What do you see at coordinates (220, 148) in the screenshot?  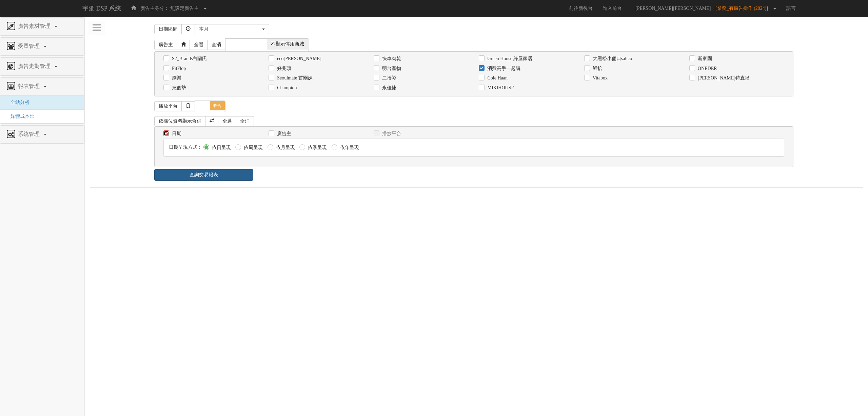 I see `label: 依日呈現` at bounding box center [220, 148].